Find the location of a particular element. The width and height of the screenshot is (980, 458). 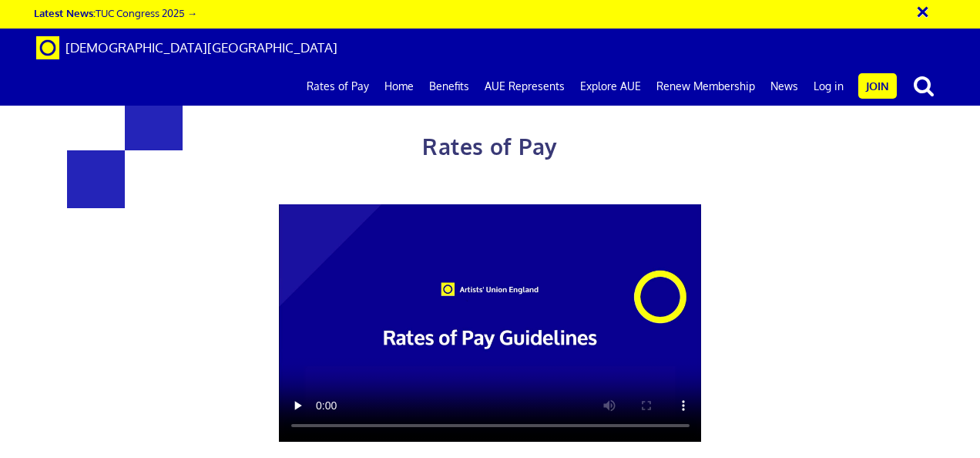

a: Join is located at coordinates (877, 85).